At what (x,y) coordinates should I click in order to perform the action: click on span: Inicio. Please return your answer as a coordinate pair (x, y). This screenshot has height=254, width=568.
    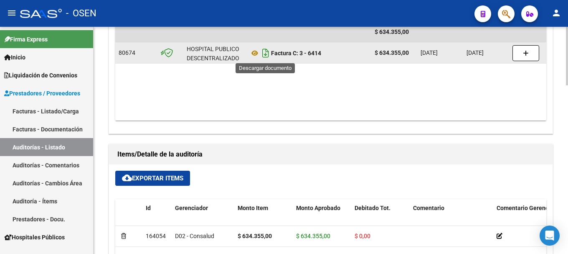
    Looking at the image, I should click on (15, 57).